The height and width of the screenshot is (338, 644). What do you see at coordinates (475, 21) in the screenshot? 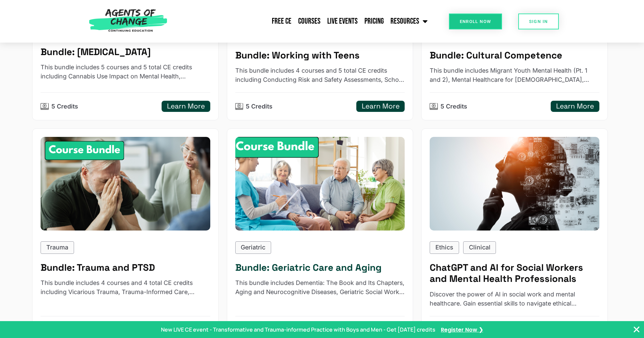
I see `span: Enroll Now` at bounding box center [475, 21].